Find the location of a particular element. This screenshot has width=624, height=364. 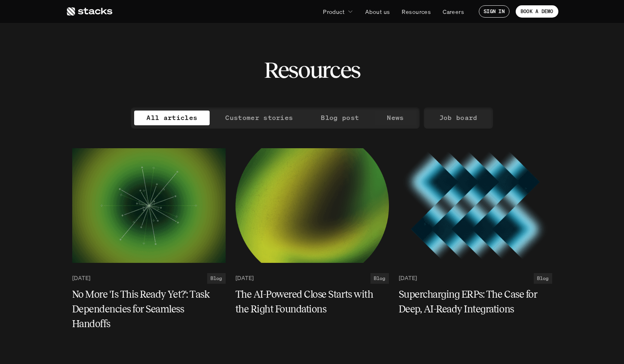

h5: No More 'Is This Ready Yet?': Task Dependencies for Seamless Handoffs is located at coordinates (144, 309).